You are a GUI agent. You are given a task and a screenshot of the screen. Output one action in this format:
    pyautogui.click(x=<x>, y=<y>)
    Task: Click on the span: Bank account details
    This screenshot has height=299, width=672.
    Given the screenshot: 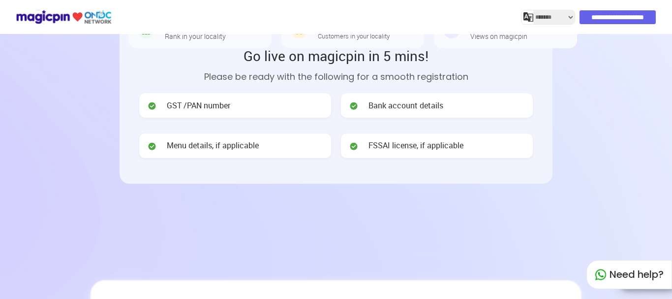 What is the action you would take?
    pyautogui.click(x=406, y=105)
    